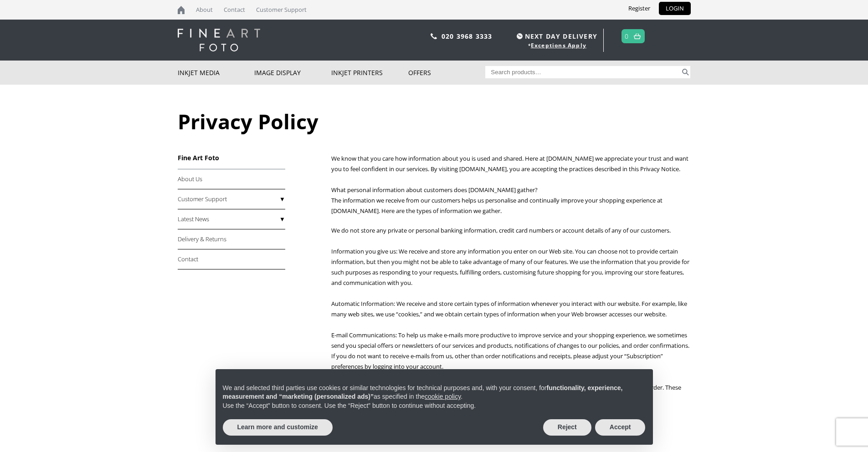 The width and height of the screenshot is (868, 452). What do you see at coordinates (443, 396) in the screenshot?
I see `a: cookie policy` at bounding box center [443, 396].